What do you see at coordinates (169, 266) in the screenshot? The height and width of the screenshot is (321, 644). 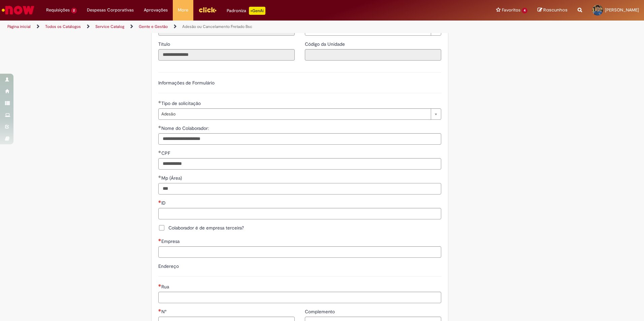 I see `label: Endereço` at bounding box center [169, 266].